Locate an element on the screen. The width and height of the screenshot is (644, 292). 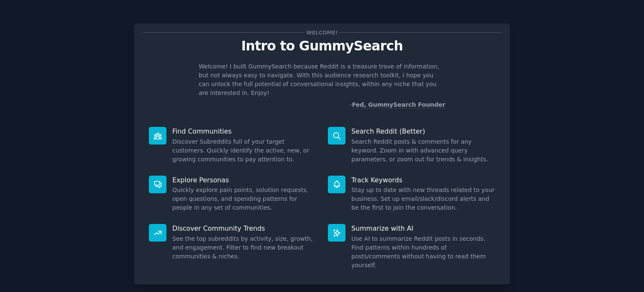
dd: Use AI to summarize Reddit posts in seconds. Find patterns within hundreds of posts/comments with... is located at coordinates (423, 252).